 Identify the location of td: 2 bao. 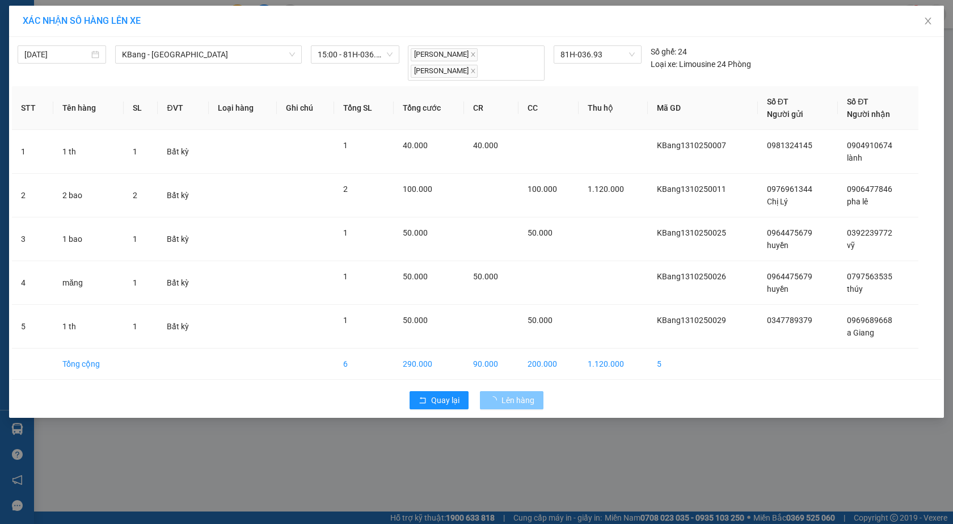
(89, 195).